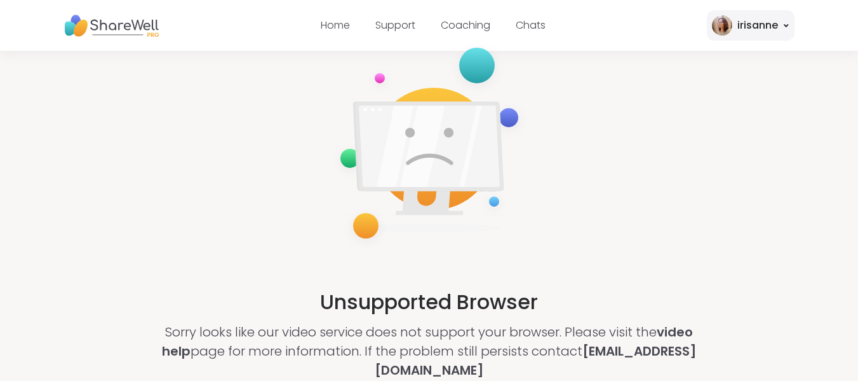  What do you see at coordinates (111, 25) in the screenshot?
I see `img: ShareWell Nav Logo` at bounding box center [111, 25].